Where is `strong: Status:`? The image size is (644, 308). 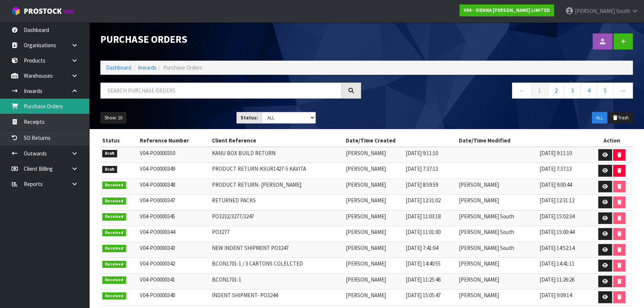
strong: Status: is located at coordinates (249, 117).